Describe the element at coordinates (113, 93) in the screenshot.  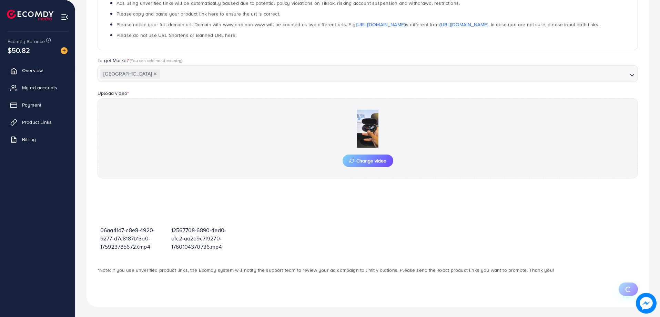
I see `label: Upload video` at that location.